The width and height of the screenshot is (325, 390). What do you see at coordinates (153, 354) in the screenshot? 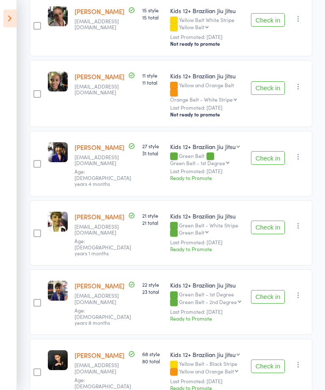
I see `span: 68 style` at bounding box center [153, 354].